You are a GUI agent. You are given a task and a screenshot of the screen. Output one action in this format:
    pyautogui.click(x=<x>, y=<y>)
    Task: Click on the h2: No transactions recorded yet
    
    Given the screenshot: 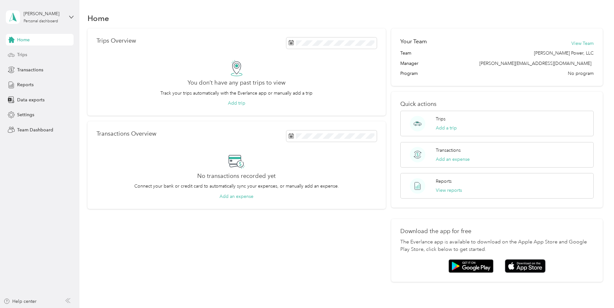 What is the action you would take?
    pyautogui.click(x=236, y=176)
    